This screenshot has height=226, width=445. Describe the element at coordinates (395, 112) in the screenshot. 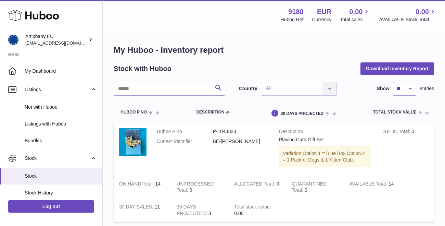

I see `span: Total stock value` at that location.